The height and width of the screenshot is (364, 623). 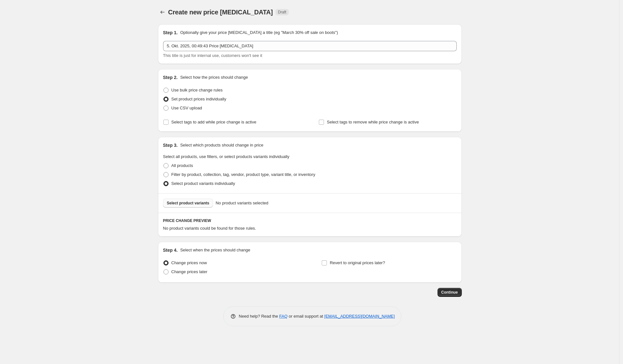 What do you see at coordinates (373, 122) in the screenshot?
I see `span: Select tags to remove while price change is active` at bounding box center [373, 122].